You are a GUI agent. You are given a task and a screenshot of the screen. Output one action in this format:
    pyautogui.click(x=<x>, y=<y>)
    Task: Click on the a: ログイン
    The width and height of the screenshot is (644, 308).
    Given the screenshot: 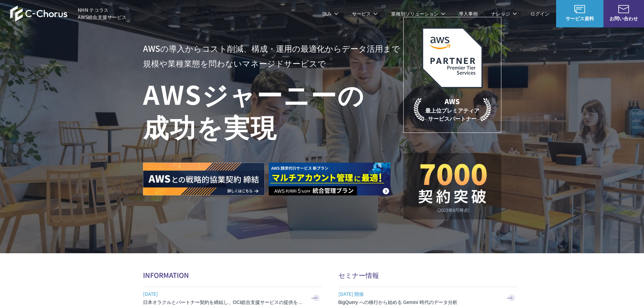 What is the action you would take?
    pyautogui.click(x=540, y=14)
    